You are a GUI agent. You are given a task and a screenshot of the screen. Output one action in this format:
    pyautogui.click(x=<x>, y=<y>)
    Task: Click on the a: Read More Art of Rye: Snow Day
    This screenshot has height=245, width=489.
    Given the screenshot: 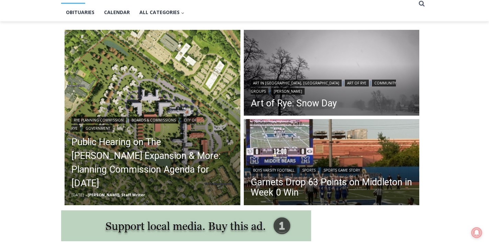 What is the action you would take?
    pyautogui.click(x=331, y=74)
    